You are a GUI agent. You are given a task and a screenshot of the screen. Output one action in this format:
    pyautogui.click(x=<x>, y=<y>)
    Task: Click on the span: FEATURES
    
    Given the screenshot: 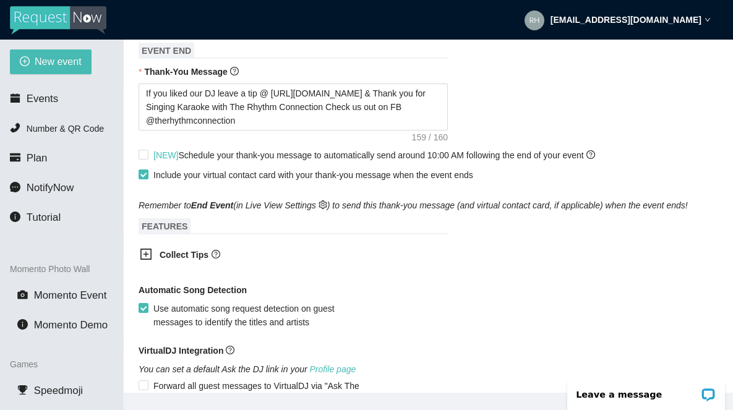 What is the action you would take?
    pyautogui.click(x=164, y=226)
    